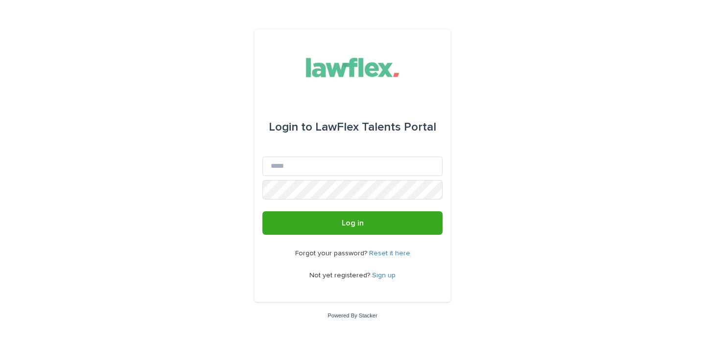 The width and height of the screenshot is (705, 359). What do you see at coordinates (290, 127) in the screenshot?
I see `span: Login to` at bounding box center [290, 127].